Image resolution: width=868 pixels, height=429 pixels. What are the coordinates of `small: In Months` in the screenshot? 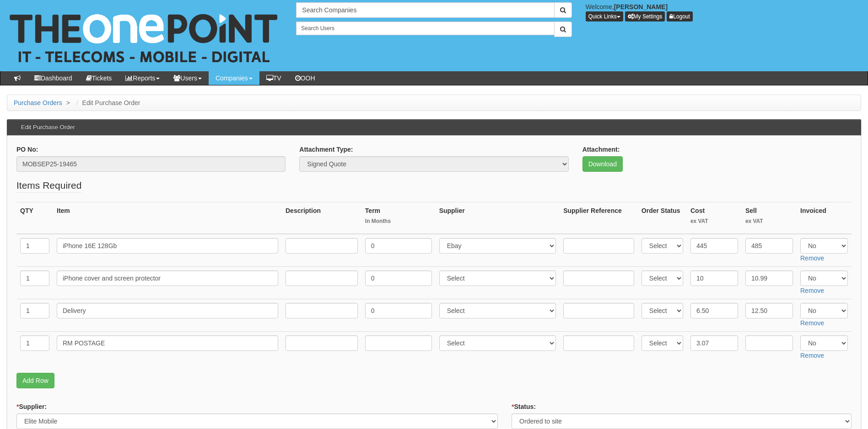 It's located at (398, 221).